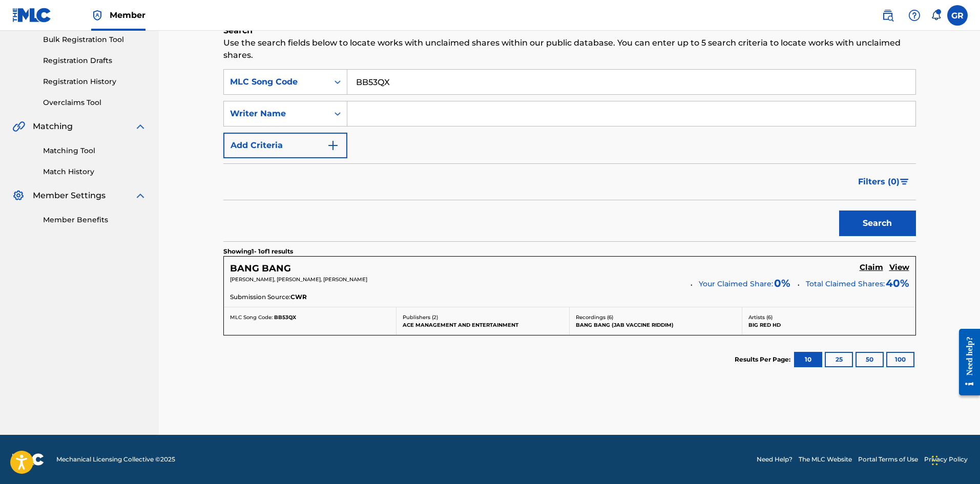 This screenshot has width=980, height=484. I want to click on button: Add Criteria, so click(286, 145).